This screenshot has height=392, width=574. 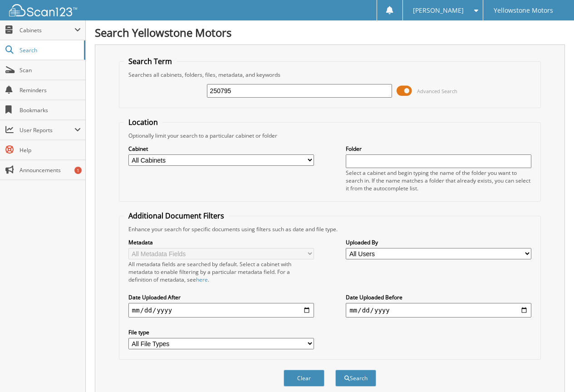 What do you see at coordinates (221, 271) in the screenshot?
I see `div: All metadata fields are searched by default. Select a cabinet with metadata to enable filtering b...` at bounding box center [221, 271].